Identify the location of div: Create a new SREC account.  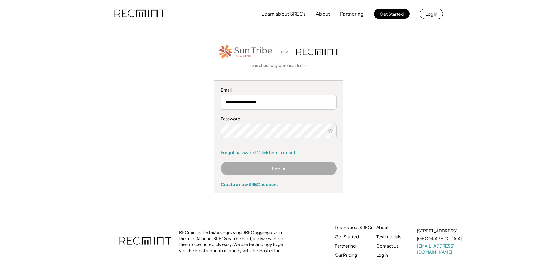
(279, 184).